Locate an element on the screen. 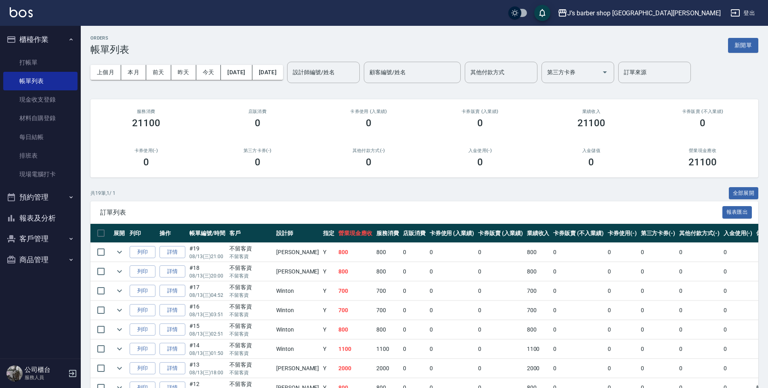 This screenshot has height=388, width=768. th: 入金使用(-) is located at coordinates (738, 233).